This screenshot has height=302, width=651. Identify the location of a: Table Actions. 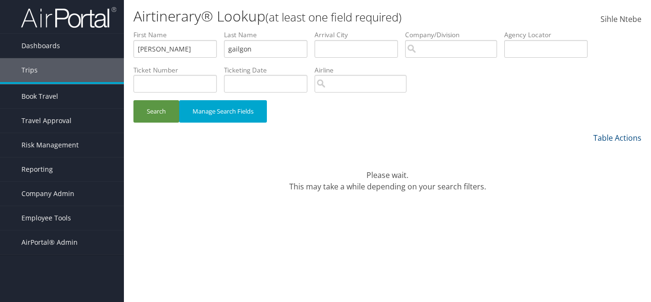
(617, 138).